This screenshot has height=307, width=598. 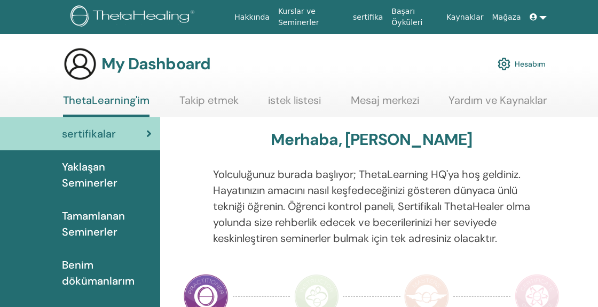 What do you see at coordinates (107, 224) in the screenshot?
I see `span: Tamamlanan Seminerler` at bounding box center [107, 224].